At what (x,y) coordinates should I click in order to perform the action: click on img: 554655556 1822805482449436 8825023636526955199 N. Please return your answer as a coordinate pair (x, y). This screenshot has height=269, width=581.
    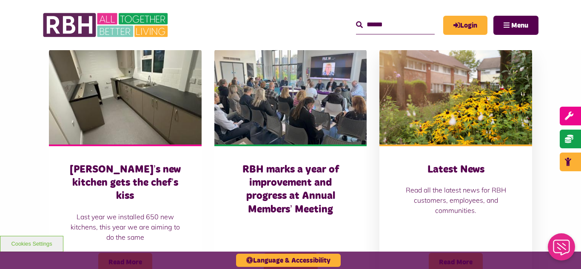
    Looking at the image, I should click on (125, 97).